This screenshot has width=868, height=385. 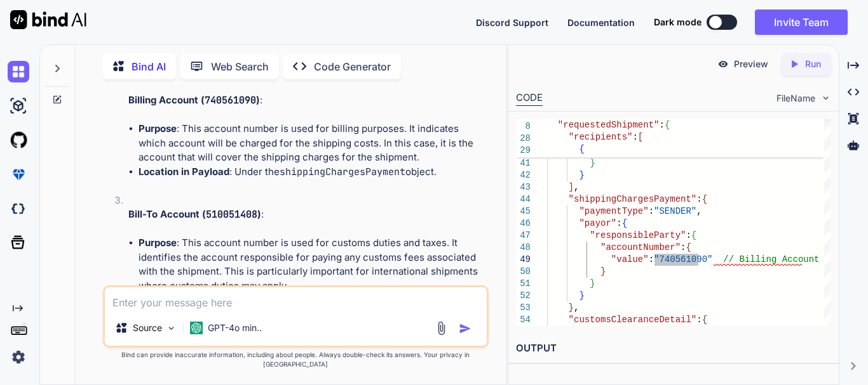 What do you see at coordinates (149, 66) in the screenshot?
I see `p: Bind AI` at bounding box center [149, 66].